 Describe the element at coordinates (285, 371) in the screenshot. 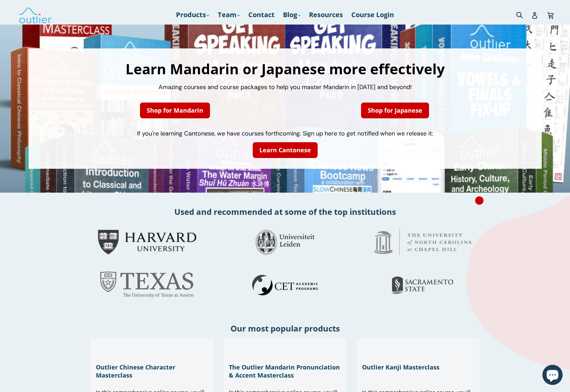

I see `h3: The Outlier Mandarin Pronunciation & Accent Masterclass` at that location.